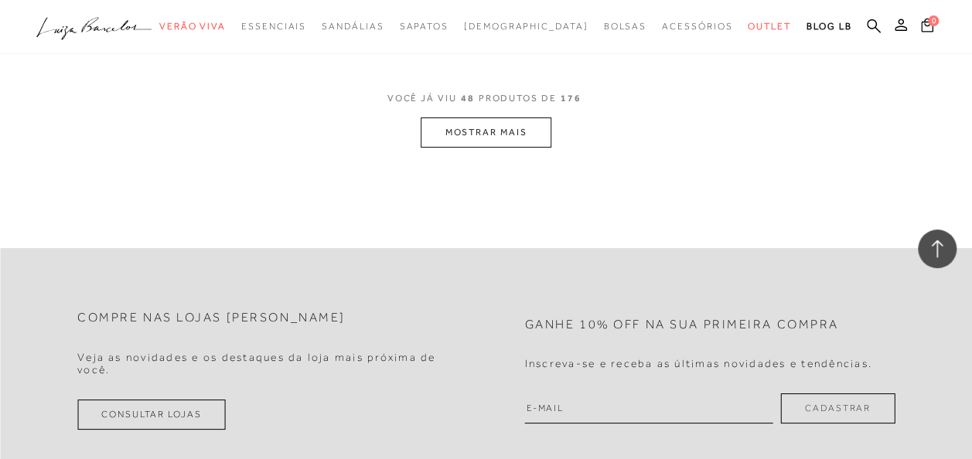 The width and height of the screenshot is (972, 459). I want to click on a: Consultar Lojas, so click(152, 415).